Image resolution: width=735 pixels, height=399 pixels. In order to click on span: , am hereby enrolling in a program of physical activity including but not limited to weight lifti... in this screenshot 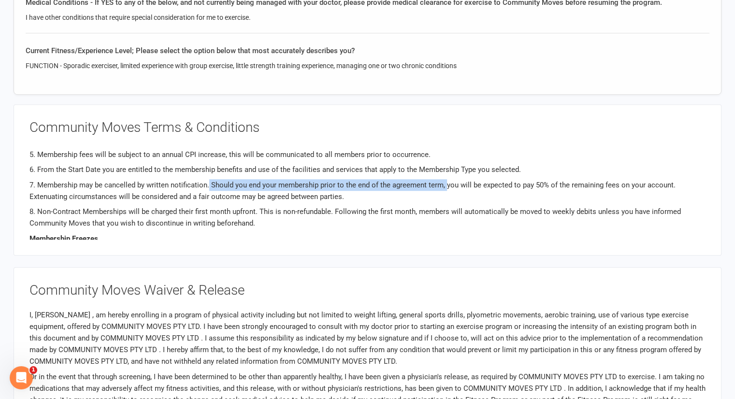, I will do `click(366, 338)`.